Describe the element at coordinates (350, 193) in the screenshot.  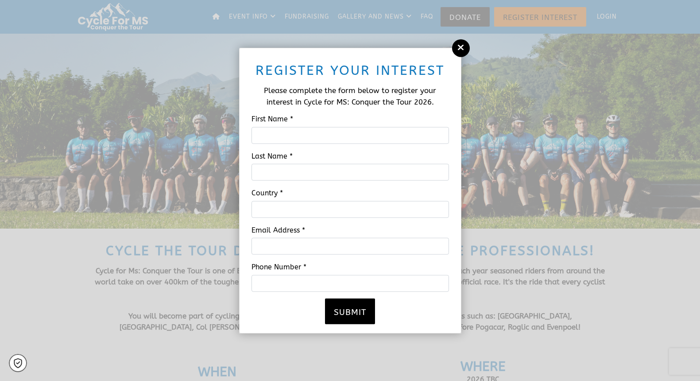
I see `label: Country *` at that location.